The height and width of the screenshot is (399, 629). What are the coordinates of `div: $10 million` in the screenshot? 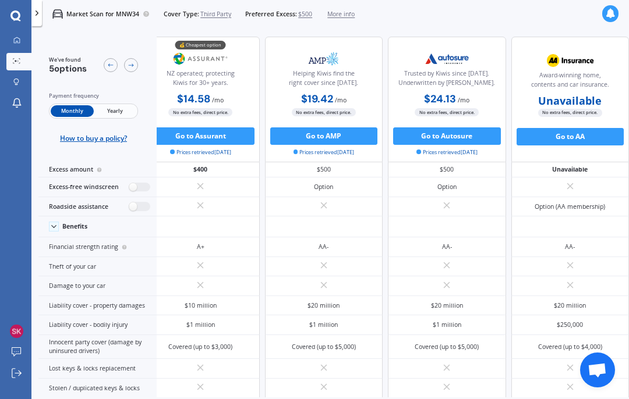 It's located at (200, 306).